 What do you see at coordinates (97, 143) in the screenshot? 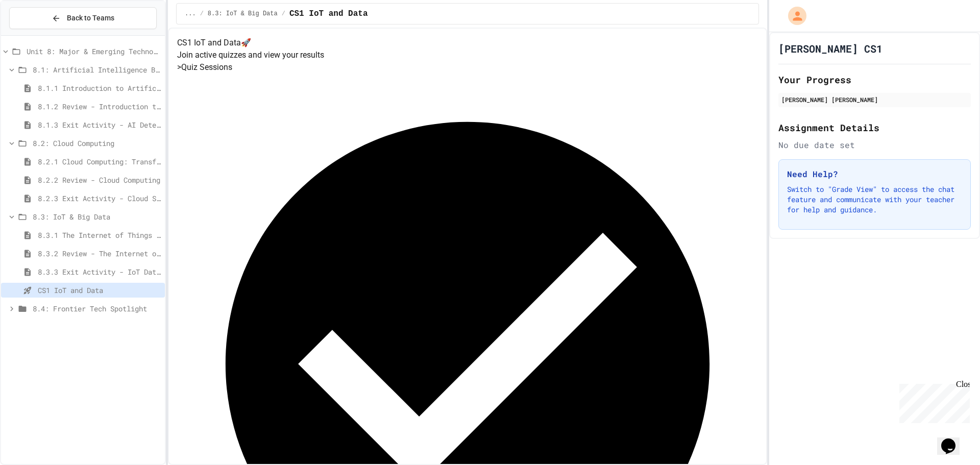
I see `span: 8.2: Cloud Computing` at bounding box center [97, 143].